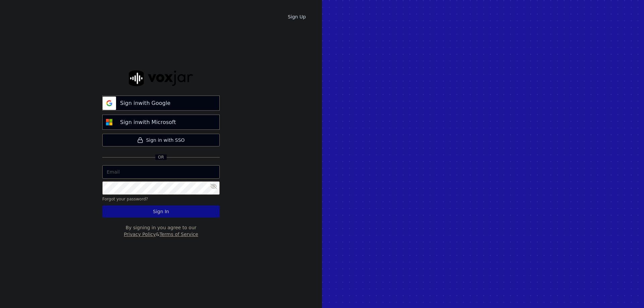 This screenshot has width=644, height=308. Describe the element at coordinates (139, 234) in the screenshot. I see `button: Privacy Policy` at that location.